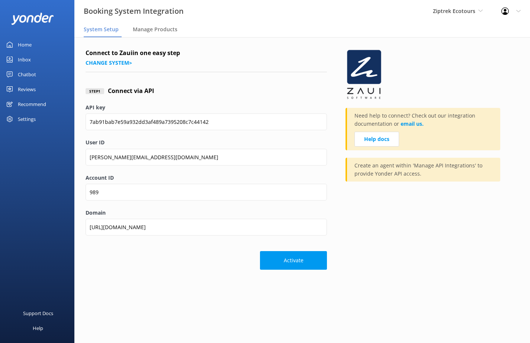 Image resolution: width=530 pixels, height=343 pixels. Describe the element at coordinates (155, 29) in the screenshot. I see `span: Manage Products` at that location.